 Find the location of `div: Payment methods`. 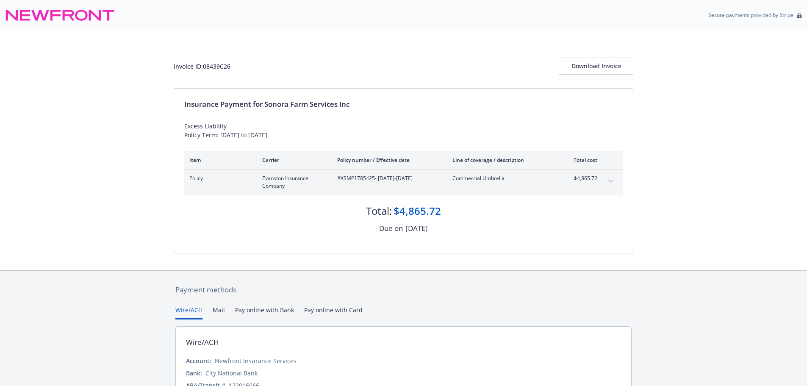

div: Payment methods is located at coordinates (403, 290).